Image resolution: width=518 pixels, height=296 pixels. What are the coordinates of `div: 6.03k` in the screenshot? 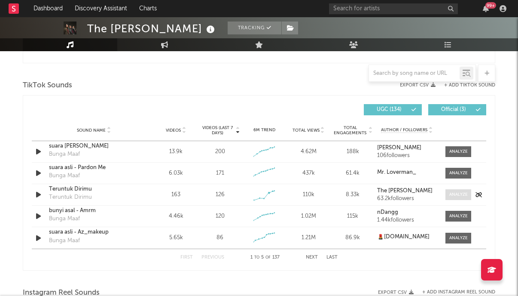 It's located at (176, 173).